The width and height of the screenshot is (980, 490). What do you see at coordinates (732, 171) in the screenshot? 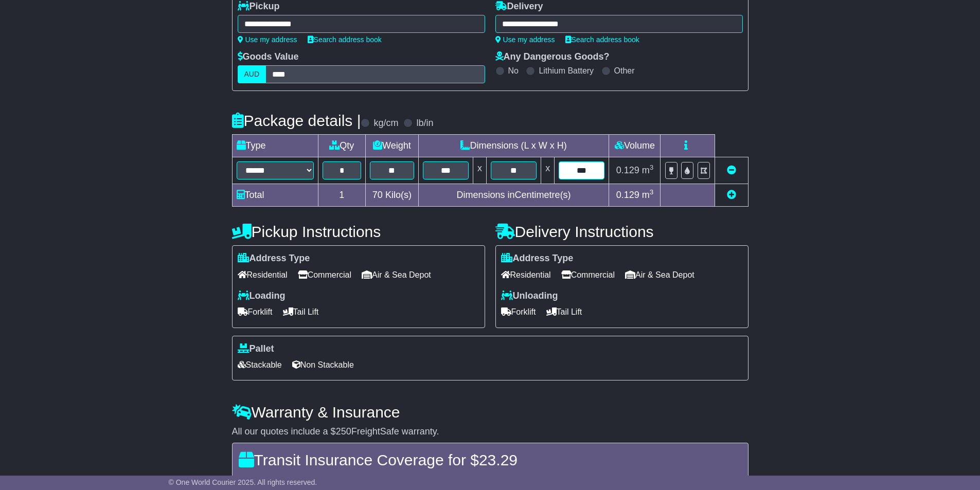
I see `a: Remove this item` at bounding box center [732, 171].